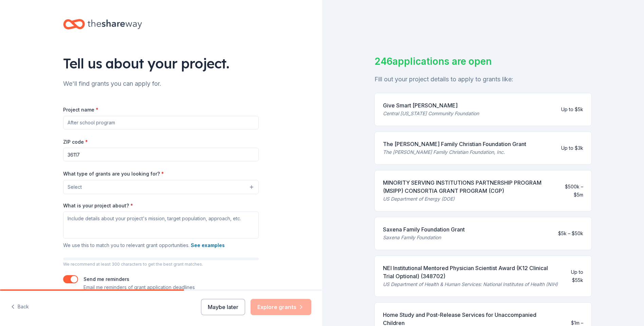 The height and width of the screenshot is (326, 644). What do you see at coordinates (471, 272) in the screenshot?
I see `div: NEI Institutional Mentored Physician Scientist Award (K12 Clinical Trial Optional) (348702)` at bounding box center [471, 272].